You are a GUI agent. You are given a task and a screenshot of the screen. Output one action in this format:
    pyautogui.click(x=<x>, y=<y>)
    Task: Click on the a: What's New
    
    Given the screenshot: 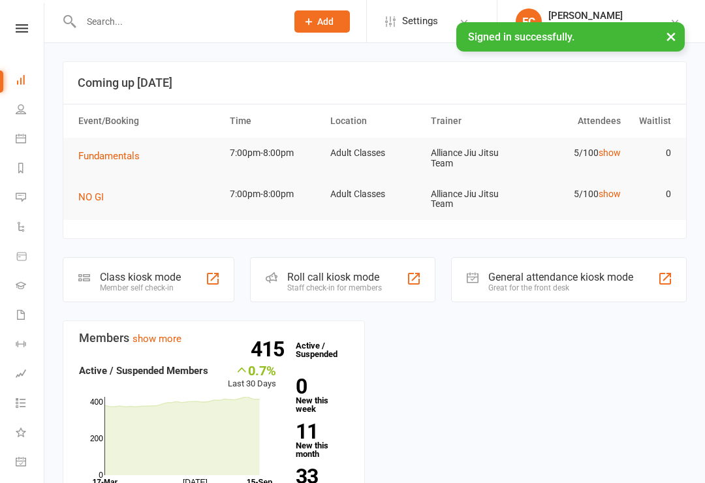 What is the action you would take?
    pyautogui.click(x=30, y=433)
    